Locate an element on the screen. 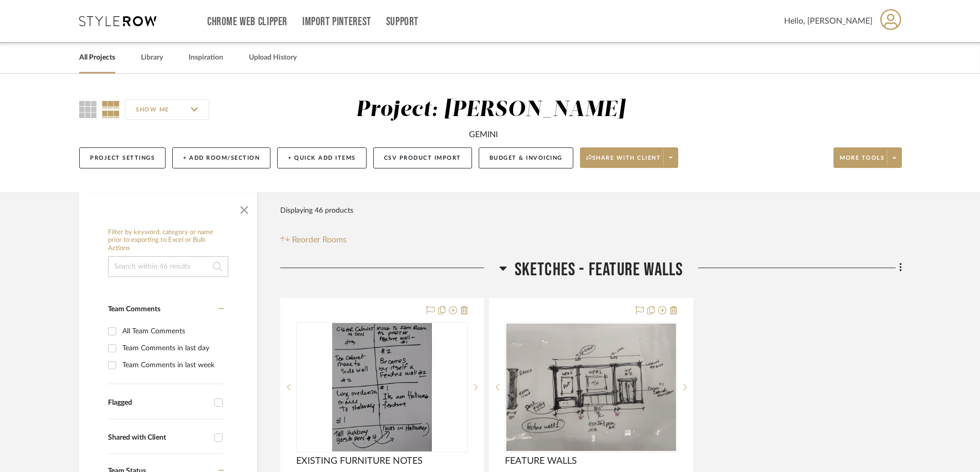 This screenshot has width=980, height=472. button: + Add Room/Section is located at coordinates (221, 158).